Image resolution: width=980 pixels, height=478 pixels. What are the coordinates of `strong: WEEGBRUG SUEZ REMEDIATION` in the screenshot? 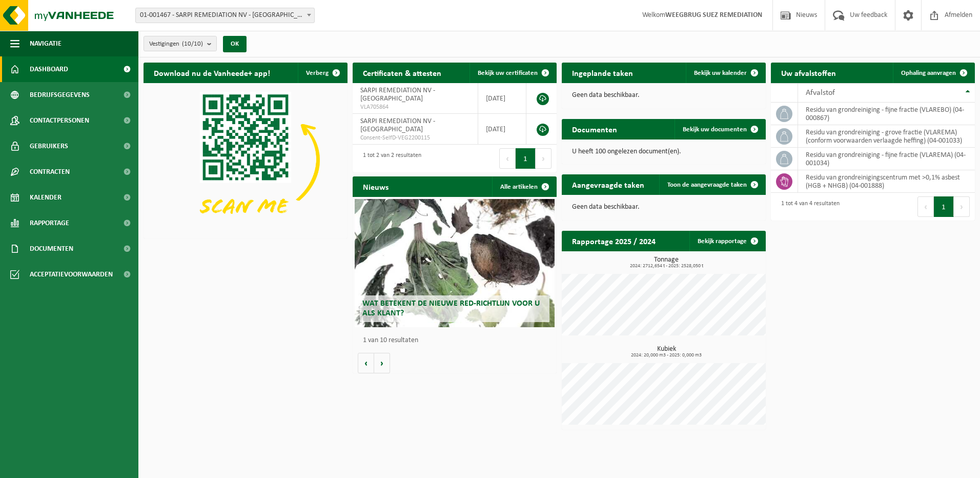 It's located at (714, 15).